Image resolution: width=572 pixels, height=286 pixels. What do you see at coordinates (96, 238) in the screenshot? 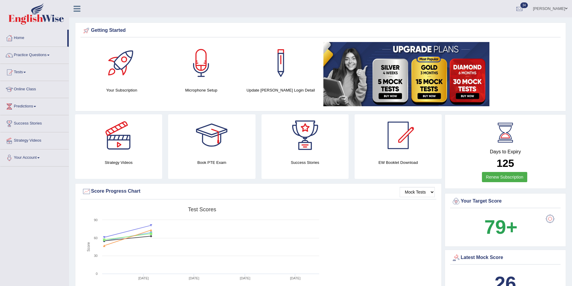
I see `text: 60` at bounding box center [96, 238].